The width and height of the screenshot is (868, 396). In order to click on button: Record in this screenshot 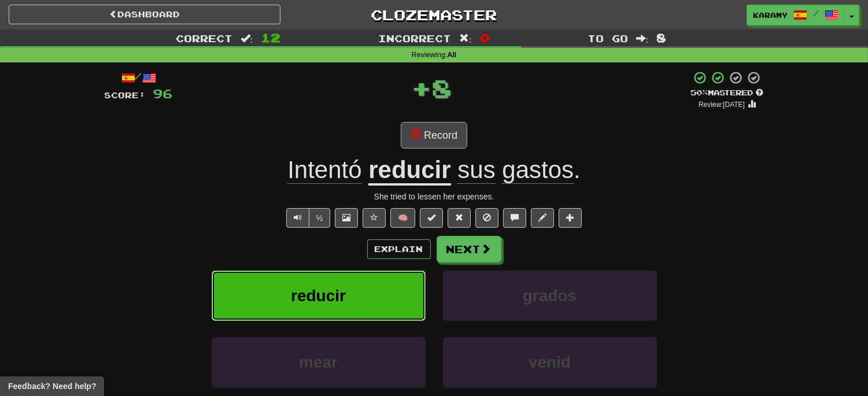, I will do `click(434, 135)`.